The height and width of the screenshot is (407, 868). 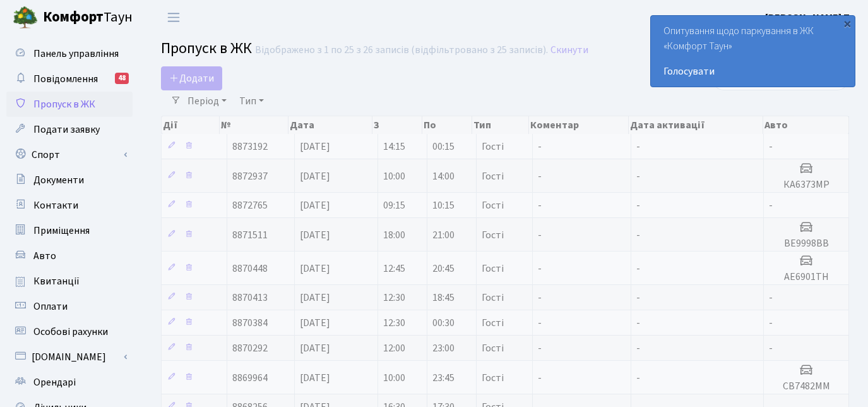 I want to click on span: 8870292, so click(x=250, y=348).